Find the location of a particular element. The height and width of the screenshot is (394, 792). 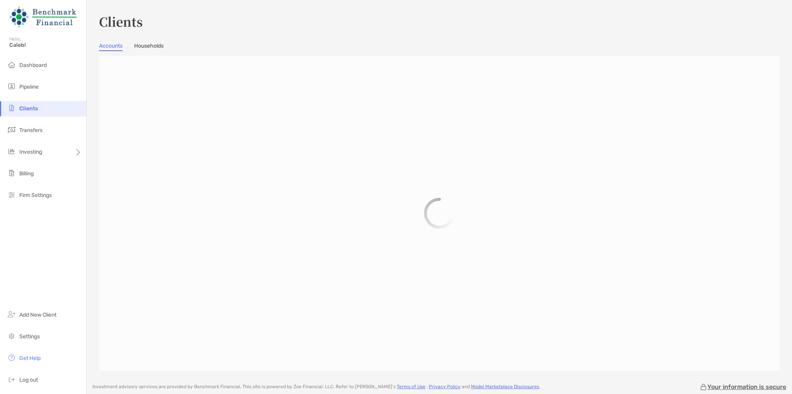

h3: Clients is located at coordinates (439, 21).